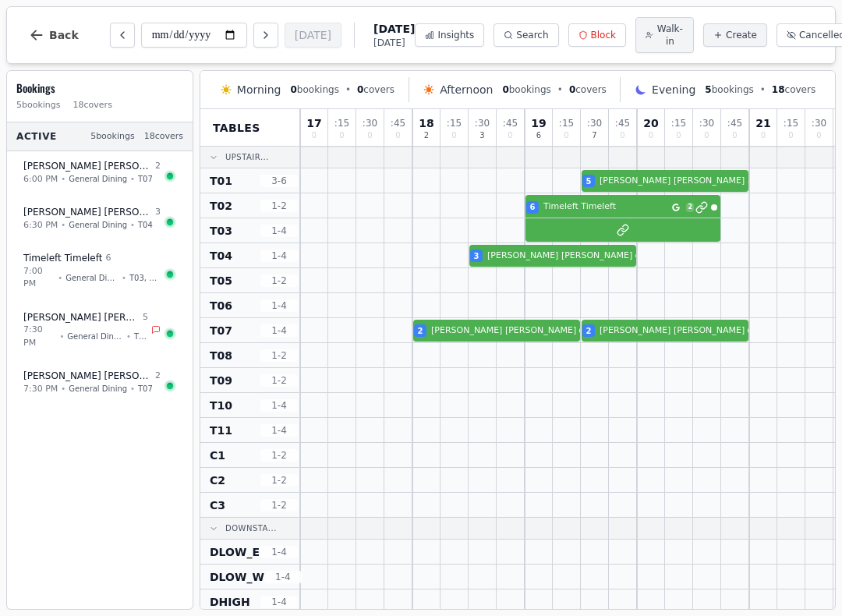 The height and width of the screenshot is (616, 842). What do you see at coordinates (40, 179) in the screenshot?
I see `span: 6:00 PM` at bounding box center [40, 179].